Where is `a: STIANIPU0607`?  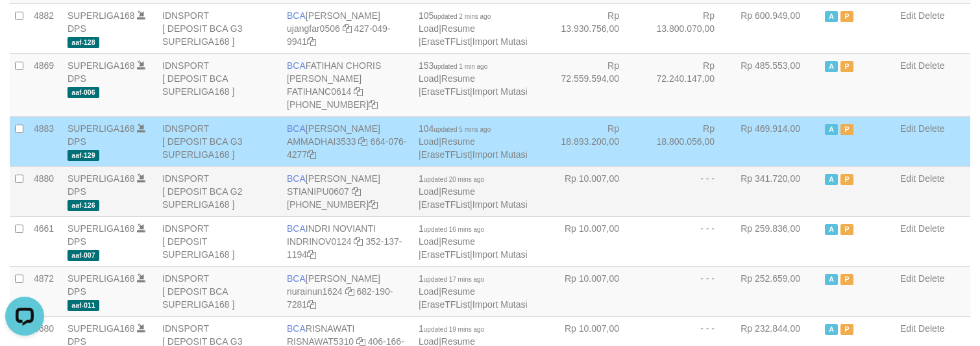 a: STIANIPU0607 is located at coordinates (318, 192).